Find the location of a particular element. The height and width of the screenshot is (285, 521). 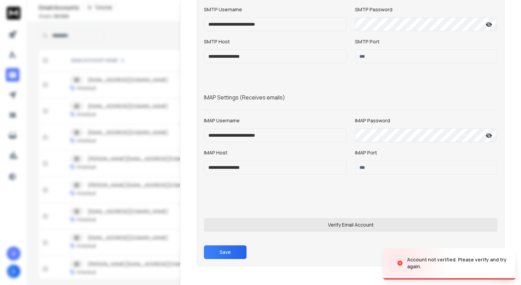

button: Verify Email Account is located at coordinates (351, 225).